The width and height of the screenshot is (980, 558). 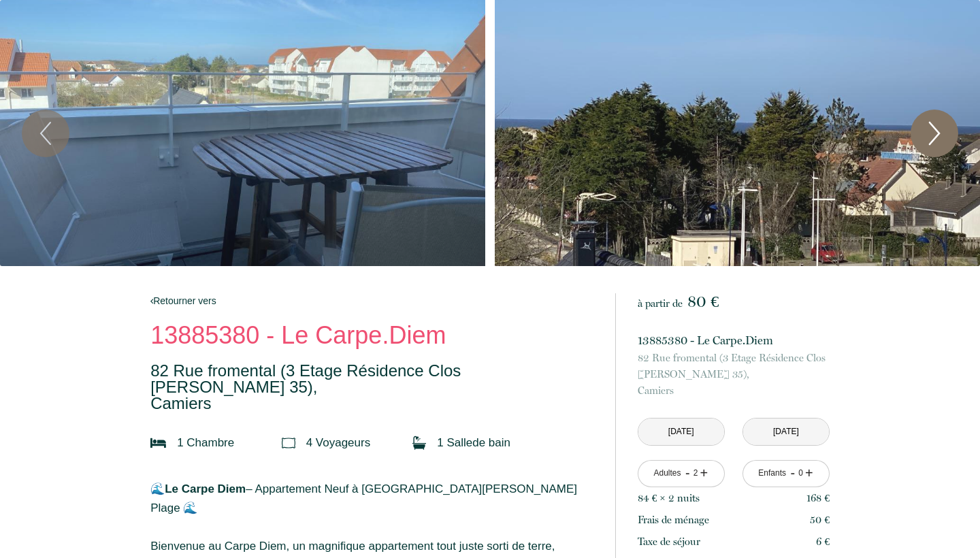 What do you see at coordinates (703, 302) in the screenshot?
I see `span: 80 €` at bounding box center [703, 302].